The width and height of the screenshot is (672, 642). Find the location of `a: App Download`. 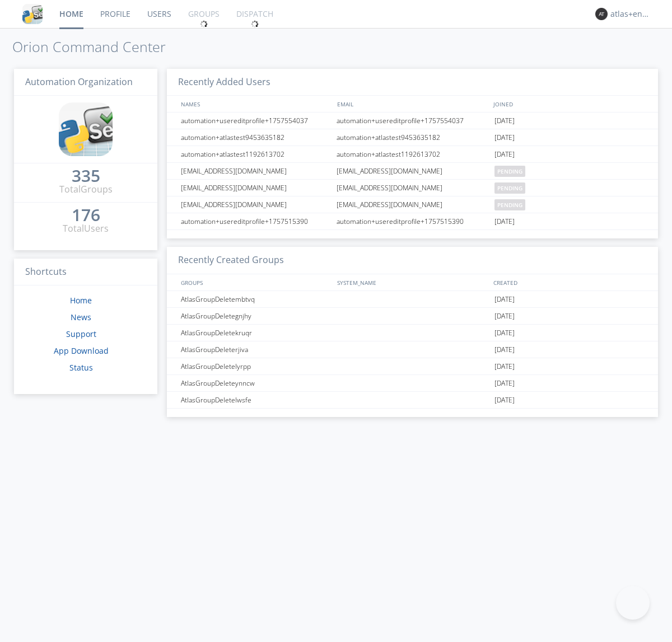

a: App Download is located at coordinates (81, 351).